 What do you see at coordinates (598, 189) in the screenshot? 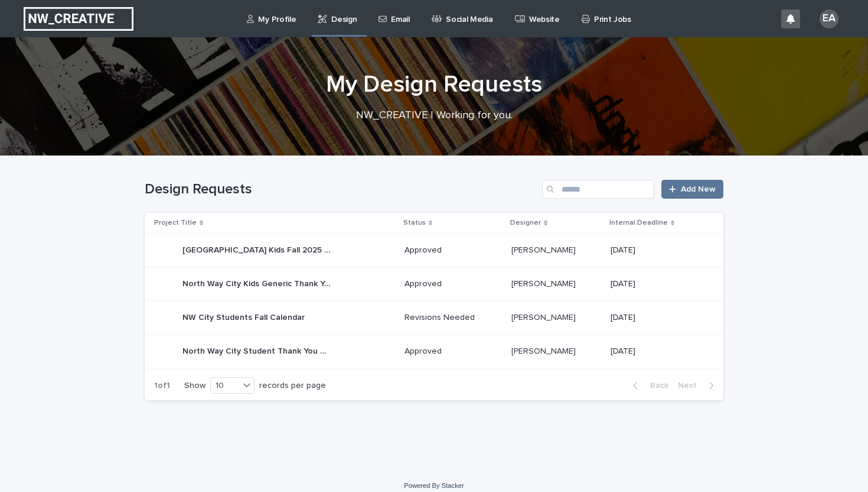
I see `div: Search` at bounding box center [598, 189].